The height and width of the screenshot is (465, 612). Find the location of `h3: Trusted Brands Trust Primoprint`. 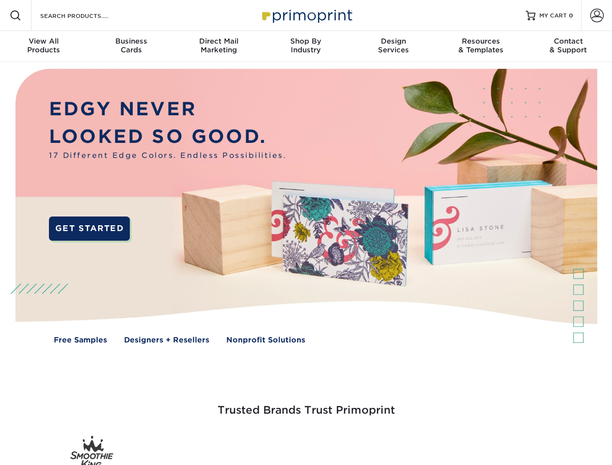

h3: Trusted Brands Trust Primoprint is located at coordinates (306, 405).